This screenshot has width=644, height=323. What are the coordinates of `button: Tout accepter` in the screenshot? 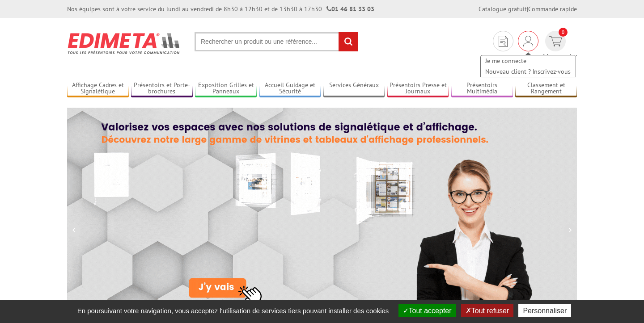 It's located at (427, 311).